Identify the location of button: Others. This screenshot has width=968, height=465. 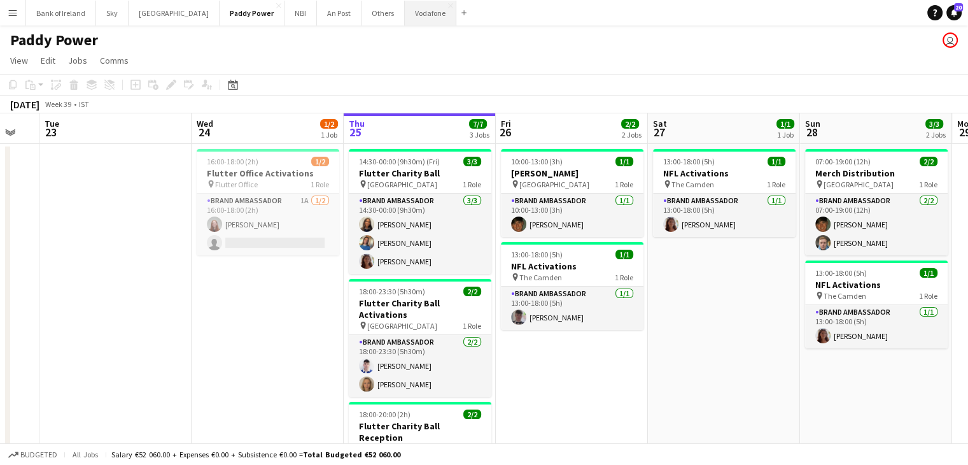
(383, 13).